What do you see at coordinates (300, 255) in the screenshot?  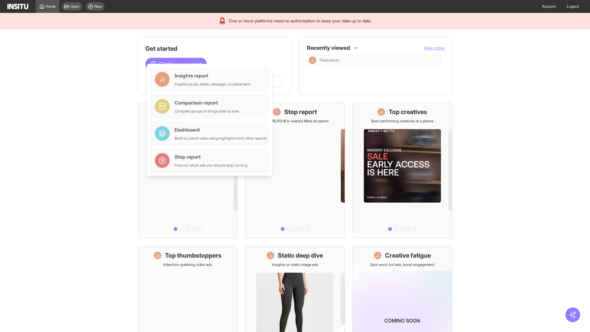 I see `h1: Static deep dive` at bounding box center [300, 255].